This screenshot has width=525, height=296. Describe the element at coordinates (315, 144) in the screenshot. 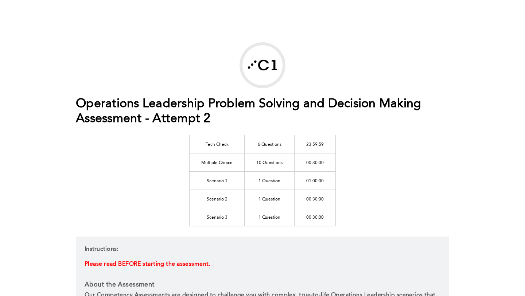

I see `td: 23:59:59` at that location.